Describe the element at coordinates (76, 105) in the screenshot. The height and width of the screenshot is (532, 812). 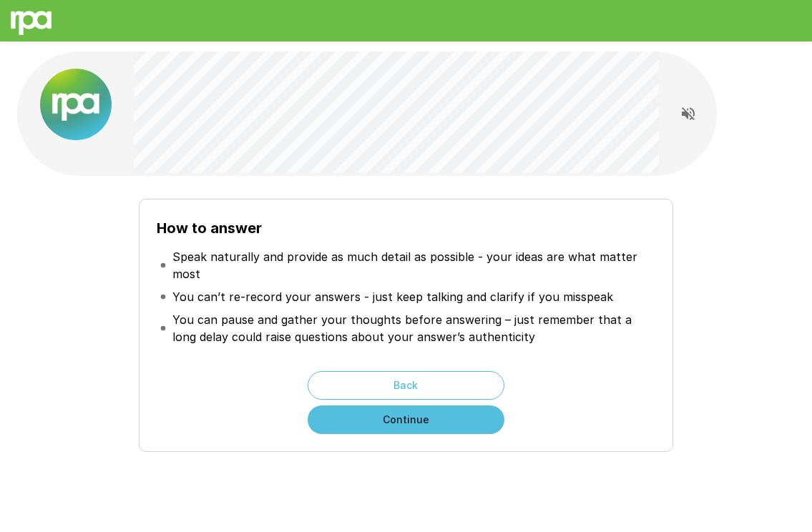
I see `img: new%2520logo%2520(1).png` at that location.